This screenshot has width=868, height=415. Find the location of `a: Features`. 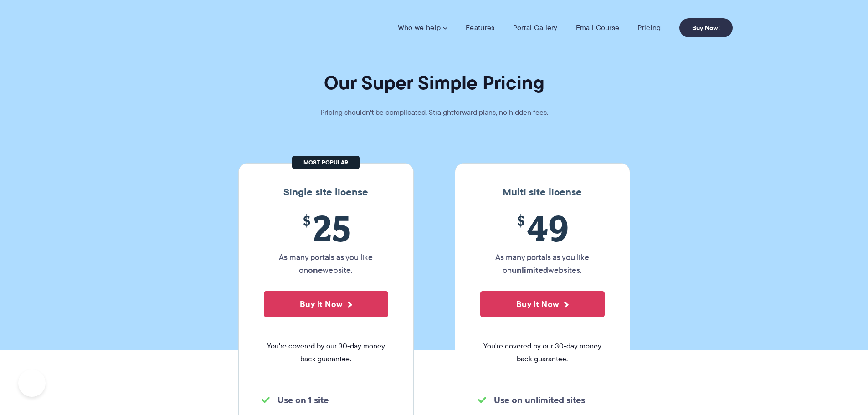

a: Features is located at coordinates (480, 28).